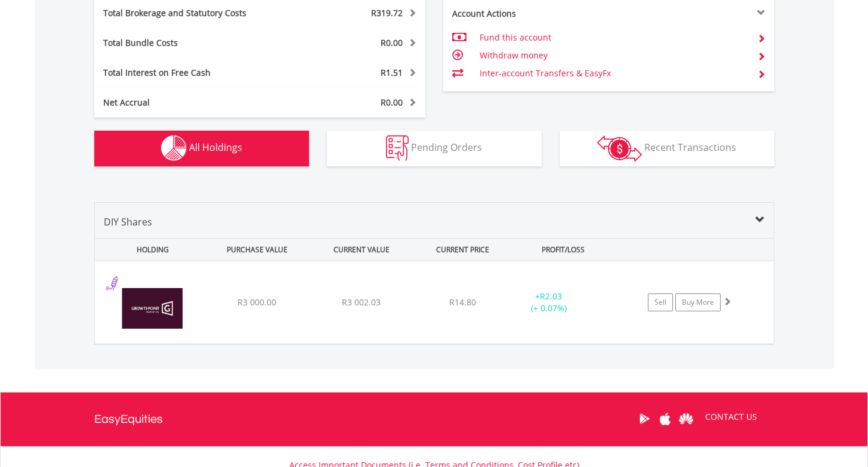  Describe the element at coordinates (614, 73) in the screenshot. I see `td: Inter-account Transfers & EasyFx` at that location.